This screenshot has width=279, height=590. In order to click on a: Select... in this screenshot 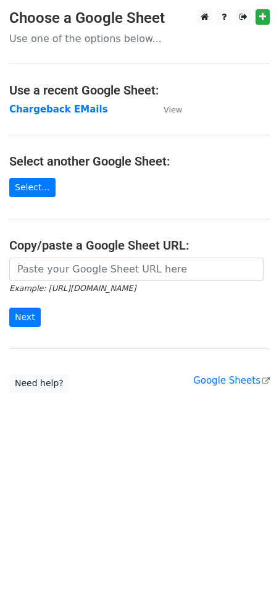, I will do `click(32, 187)`.